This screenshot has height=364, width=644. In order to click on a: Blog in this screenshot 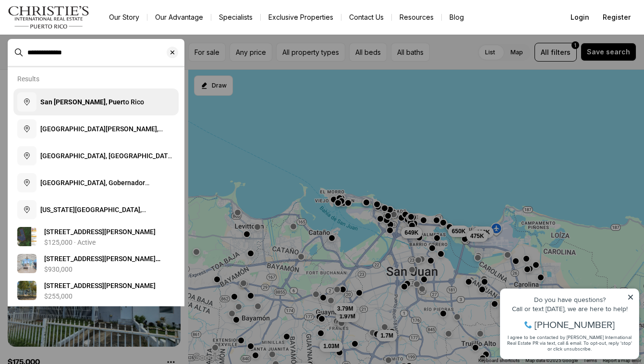, I will do `click(457, 17)`.